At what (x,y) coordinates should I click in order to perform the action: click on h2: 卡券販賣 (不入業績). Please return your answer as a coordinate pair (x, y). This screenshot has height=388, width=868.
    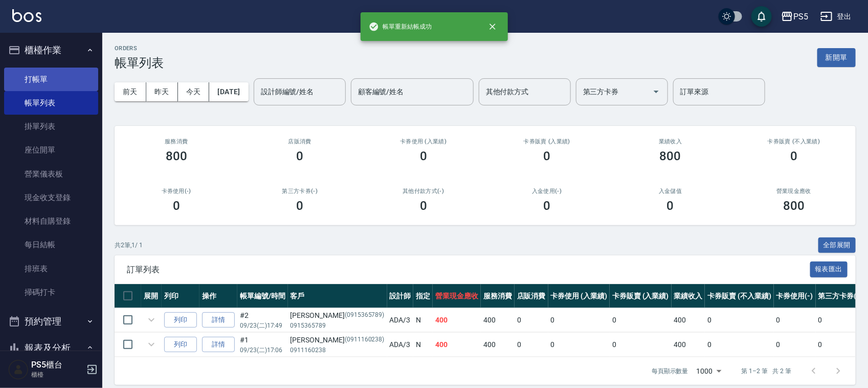
    Looking at the image, I should click on (794, 141).